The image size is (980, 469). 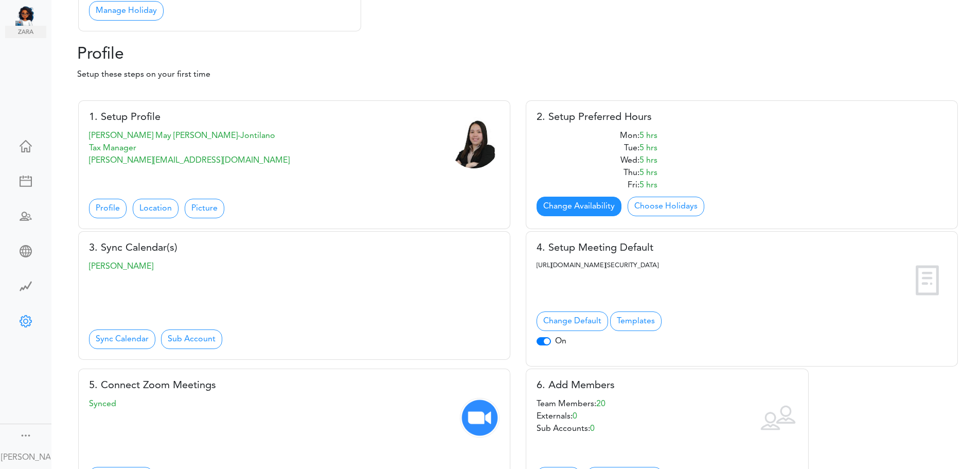 I want to click on div: Home, so click(x=26, y=145).